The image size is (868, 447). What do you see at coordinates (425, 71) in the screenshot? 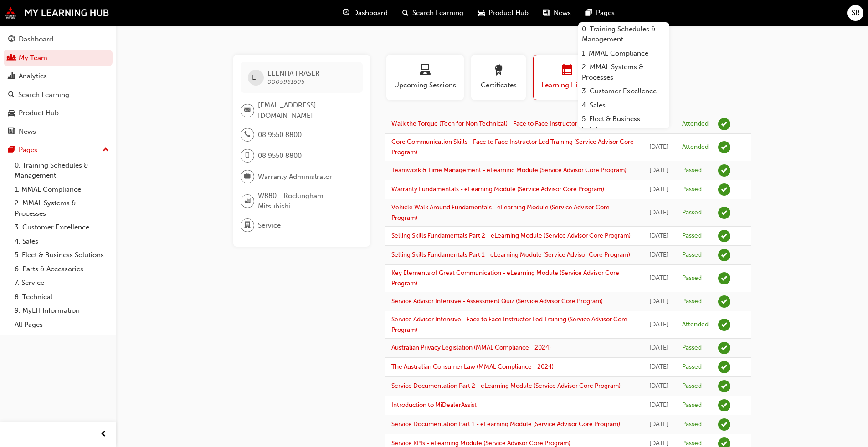
I see `span: laptop-icon` at bounding box center [425, 71].